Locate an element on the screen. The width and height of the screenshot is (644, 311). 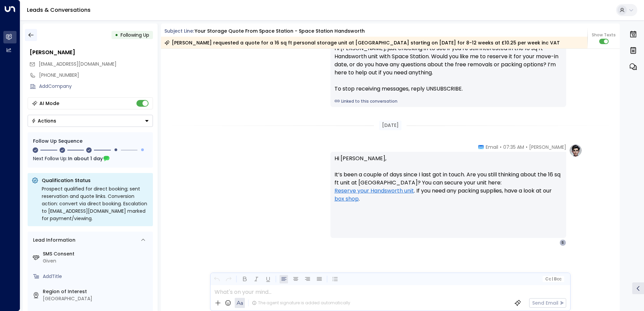
div: Next Follow Up: is located at coordinates (91, 159).